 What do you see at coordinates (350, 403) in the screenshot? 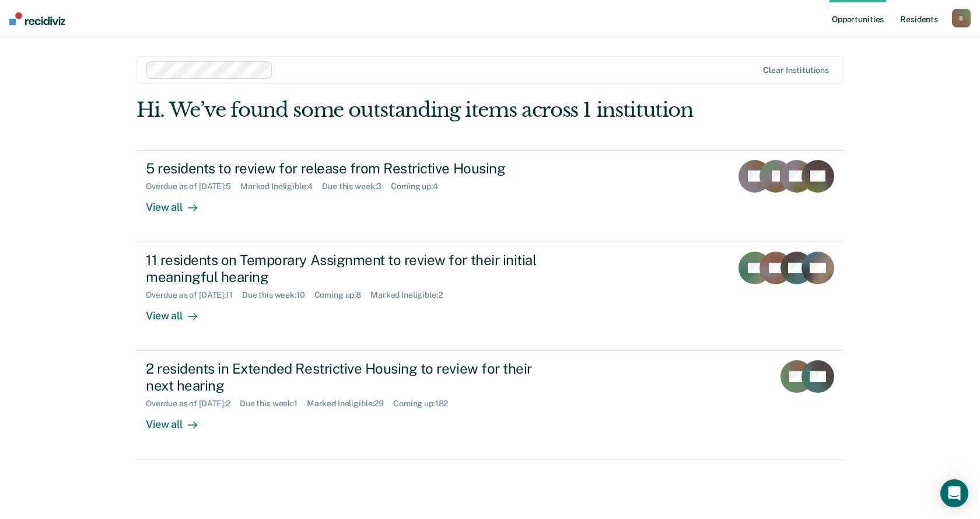
I see `div: Marked Ineligible : 29` at bounding box center [350, 403].